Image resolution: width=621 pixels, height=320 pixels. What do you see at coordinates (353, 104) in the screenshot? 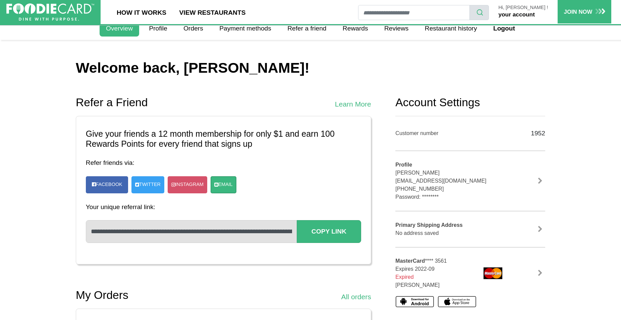
I see `a: Learn More` at bounding box center [353, 104].